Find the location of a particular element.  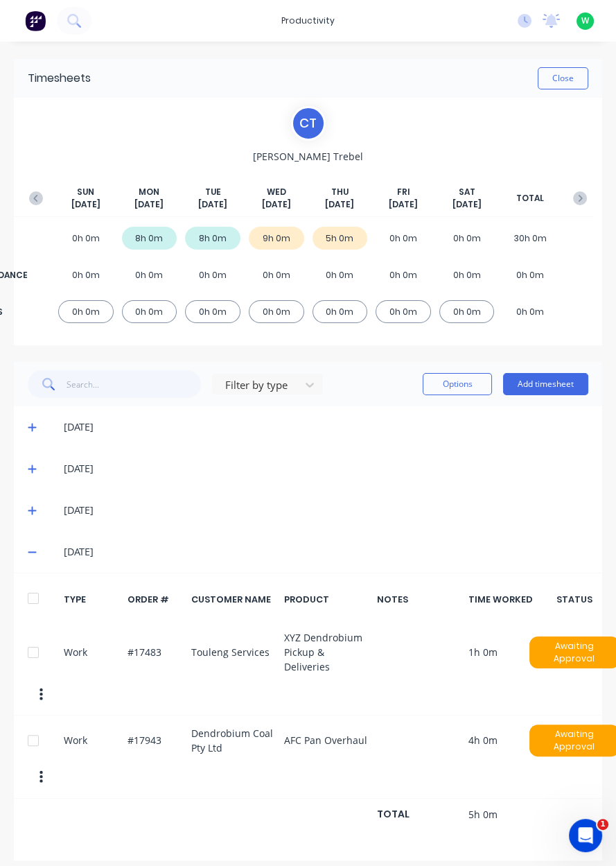

div: NOTES is located at coordinates (419, 599).